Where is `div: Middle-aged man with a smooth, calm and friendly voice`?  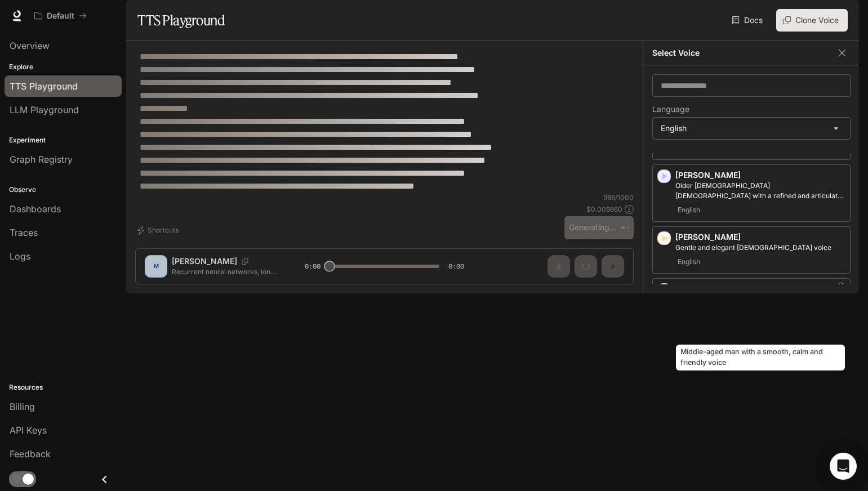
div: Middle-aged man with a smooth, calm and friendly voice is located at coordinates (761, 358).